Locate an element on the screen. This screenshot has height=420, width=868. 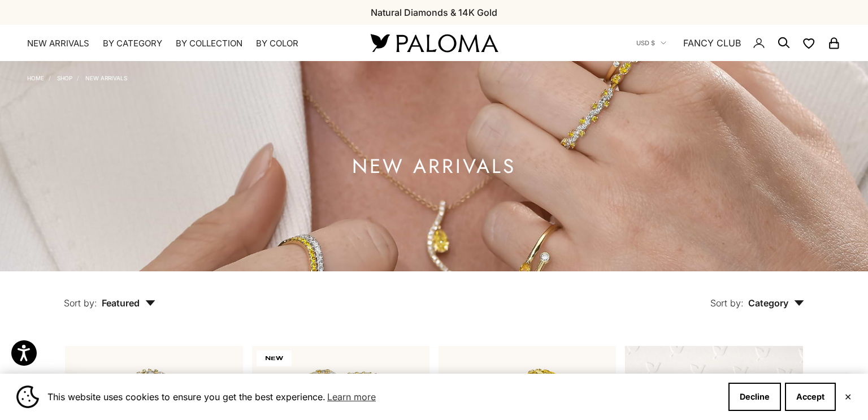
span: Featured is located at coordinates (128, 303).